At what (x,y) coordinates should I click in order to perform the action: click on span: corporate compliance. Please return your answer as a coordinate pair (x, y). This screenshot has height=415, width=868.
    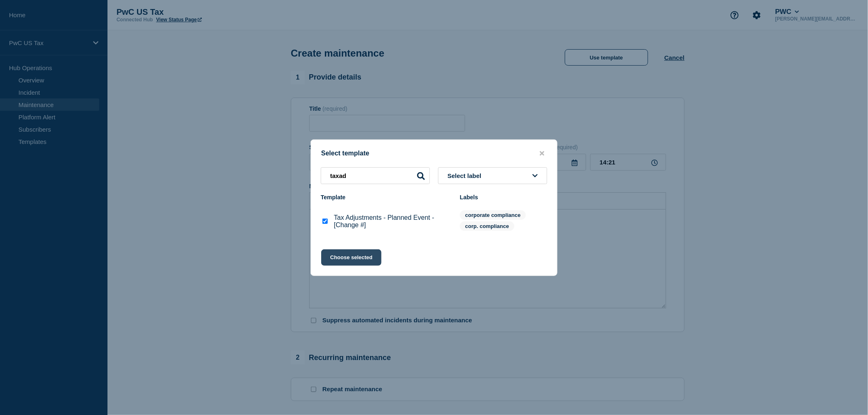
    Looking at the image, I should click on (493, 215).